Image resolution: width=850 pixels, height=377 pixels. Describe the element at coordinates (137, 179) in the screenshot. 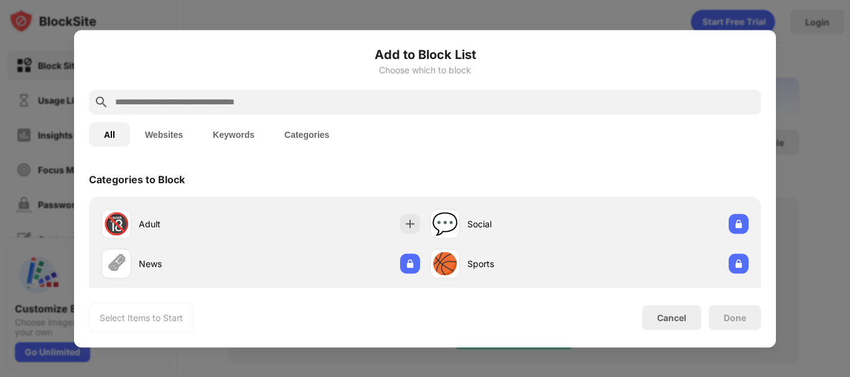

I see `div: Categories to Block` at that location.